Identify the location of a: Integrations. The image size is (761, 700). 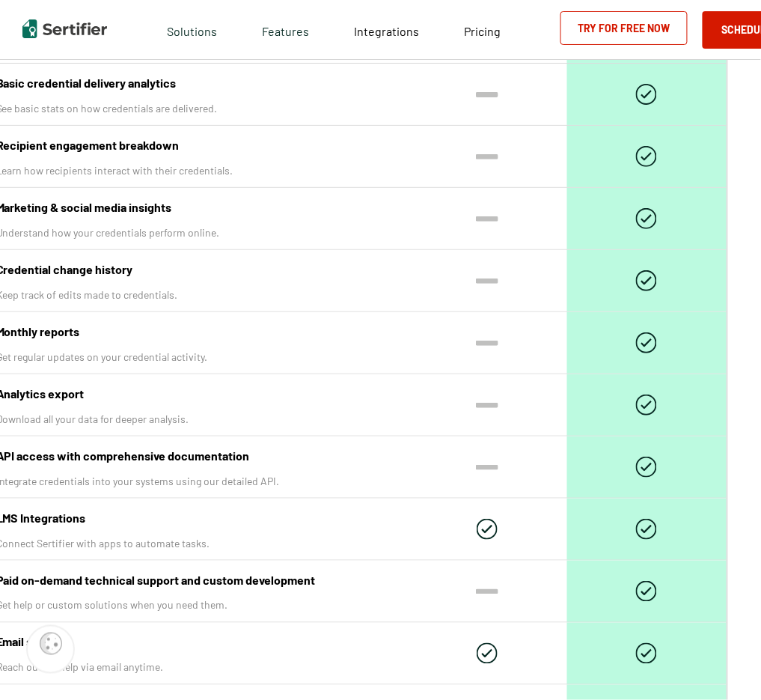
(386, 30).